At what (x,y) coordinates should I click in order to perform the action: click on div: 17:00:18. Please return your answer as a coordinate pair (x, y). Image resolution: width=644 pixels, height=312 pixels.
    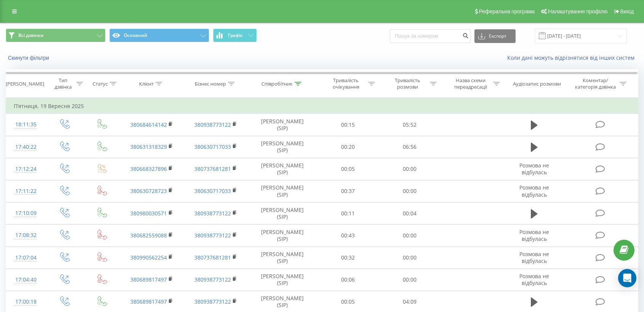
    Looking at the image, I should click on (25, 301).